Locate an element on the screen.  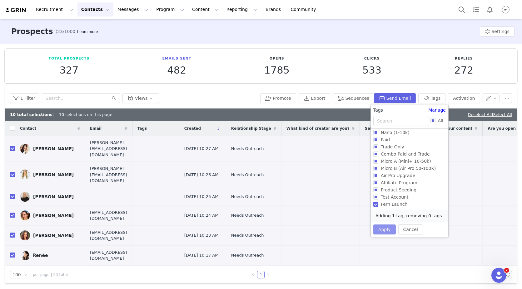
div: Ꮢenée is located at coordinates (40, 256).